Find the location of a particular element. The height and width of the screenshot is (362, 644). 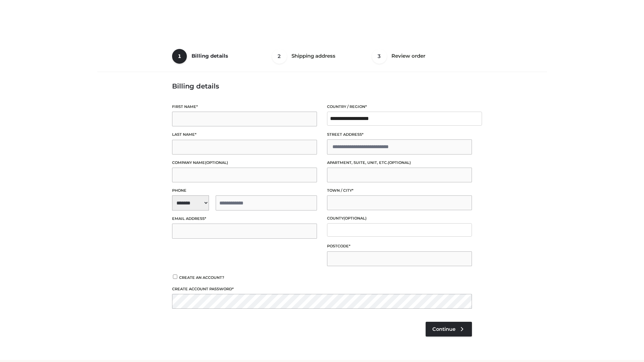

label: Company name is located at coordinates (244, 163).